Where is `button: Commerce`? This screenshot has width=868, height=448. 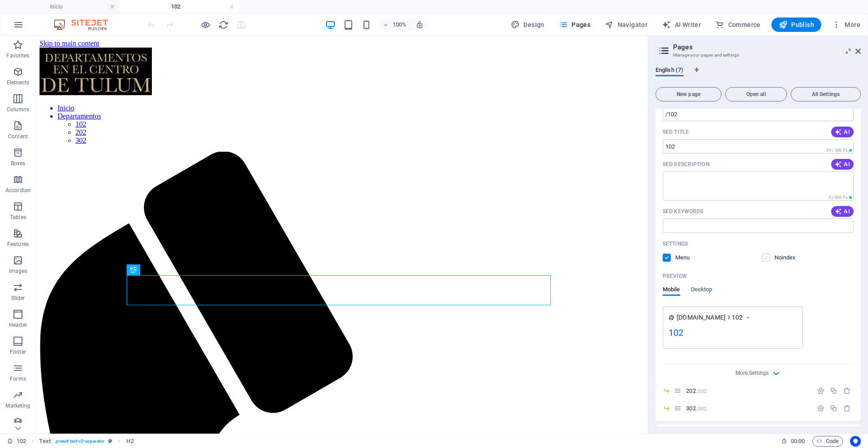
button: Commerce is located at coordinates (737, 25).